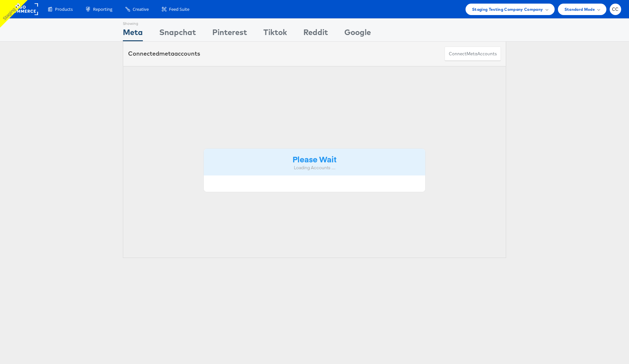 This screenshot has height=364, width=629. I want to click on div: Meta, so click(133, 34).